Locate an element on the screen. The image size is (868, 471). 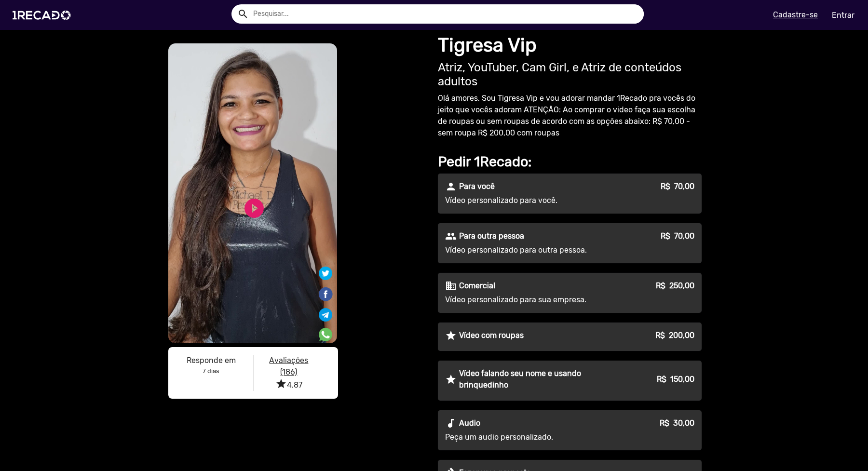
i: Share on Telegram is located at coordinates (326, 311).